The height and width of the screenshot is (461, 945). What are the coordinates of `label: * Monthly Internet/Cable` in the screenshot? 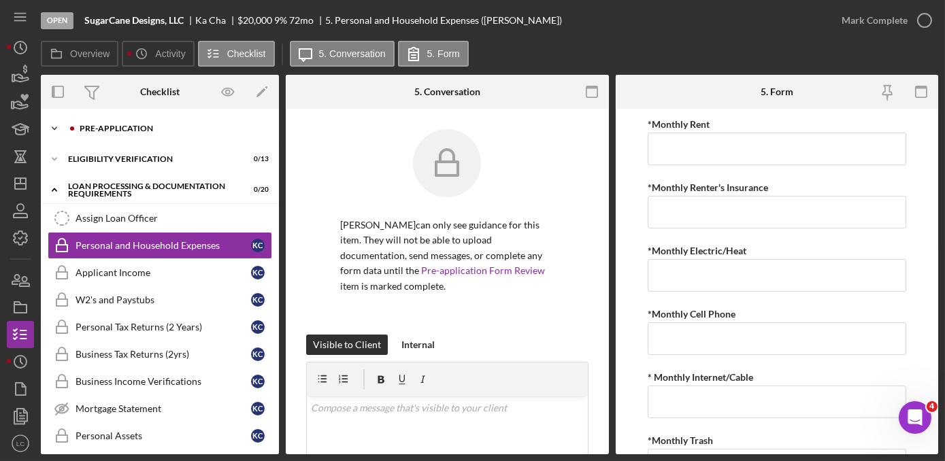 It's located at (700, 377).